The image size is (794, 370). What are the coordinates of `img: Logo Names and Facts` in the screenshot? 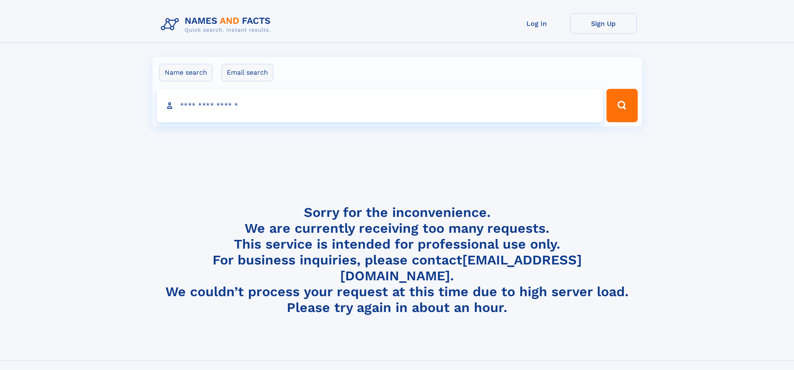 It's located at (217, 25).